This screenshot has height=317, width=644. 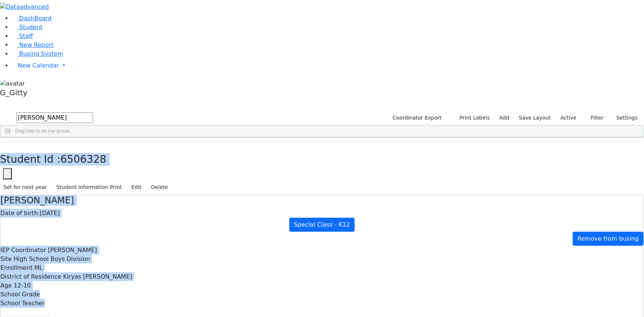 What do you see at coordinates (159, 187) in the screenshot?
I see `button: Delete` at bounding box center [159, 187].